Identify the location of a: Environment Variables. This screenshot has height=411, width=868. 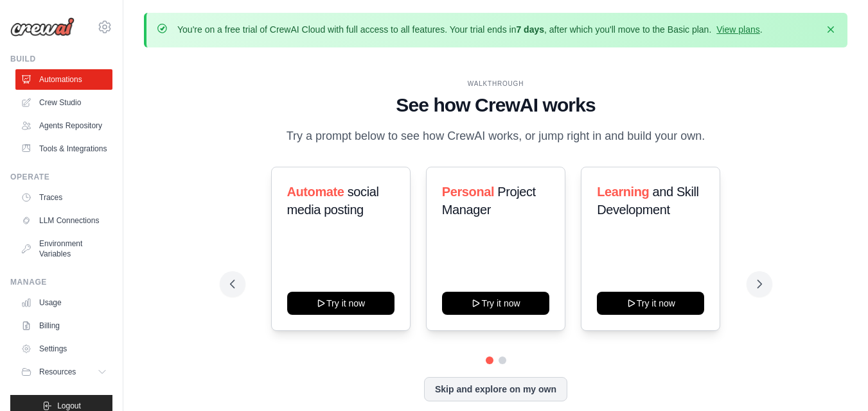
(64, 249).